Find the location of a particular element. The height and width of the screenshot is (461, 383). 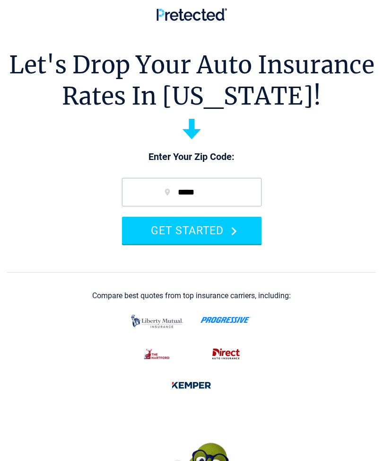

img: kemper is located at coordinates (192, 385).